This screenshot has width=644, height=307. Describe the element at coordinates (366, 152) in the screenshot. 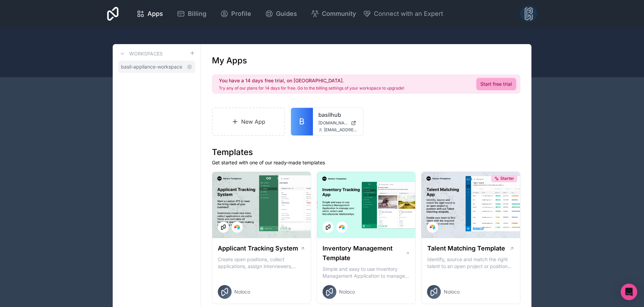

I see `h1: Templates` at that location.